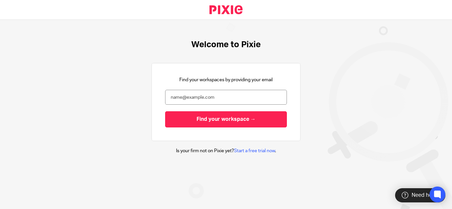  Describe the element at coordinates (226, 45) in the screenshot. I see `h1: Welcome to Pixie` at that location.